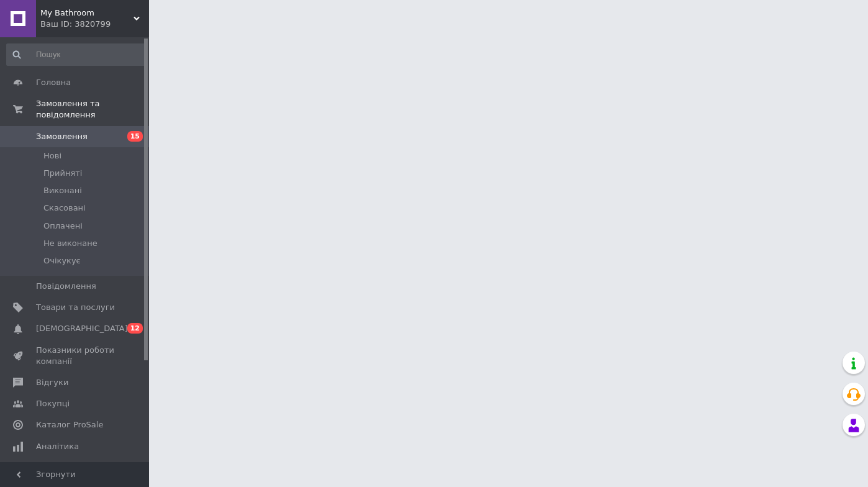 This screenshot has height=487, width=868. What do you see at coordinates (64, 208) in the screenshot?
I see `span: Скасовані` at bounding box center [64, 208].